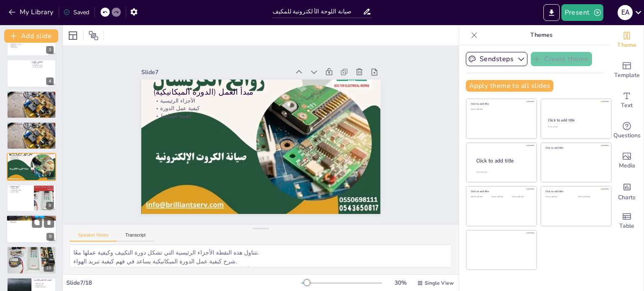 Image resolution: width=644 pixels, height=291 pixels. What do you see at coordinates (20, 187) in the screenshot?
I see `p: أنواع المكيفات` at bounding box center [20, 187].